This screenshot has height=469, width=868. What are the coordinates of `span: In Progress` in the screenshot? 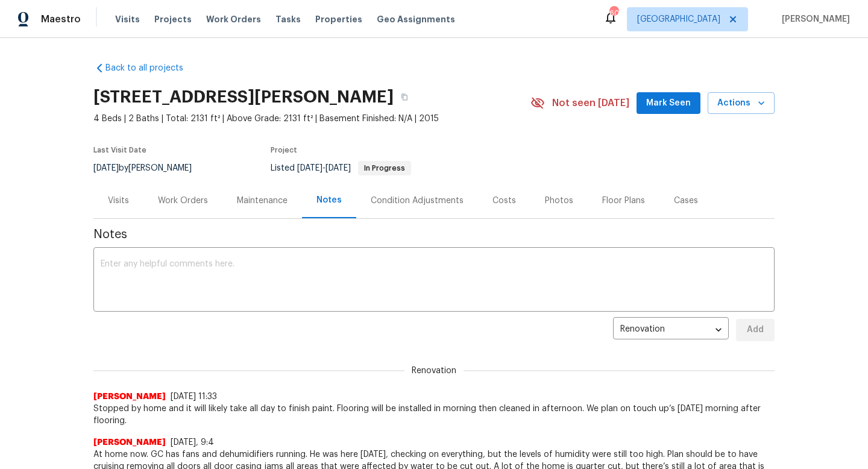 It's located at (385, 168).